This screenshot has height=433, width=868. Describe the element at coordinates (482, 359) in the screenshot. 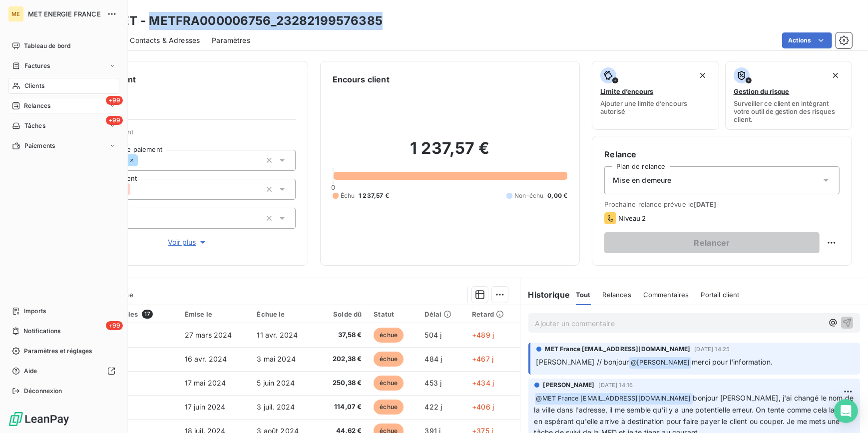

I see `span: +467 j` at that location.